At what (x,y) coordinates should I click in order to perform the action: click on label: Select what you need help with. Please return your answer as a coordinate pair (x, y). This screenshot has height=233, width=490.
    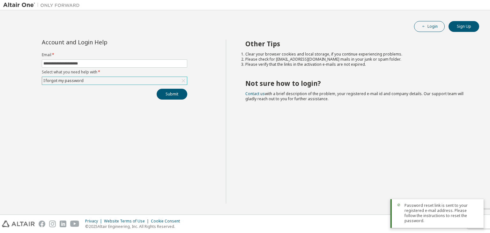
    Looking at the image, I should click on (115, 72).